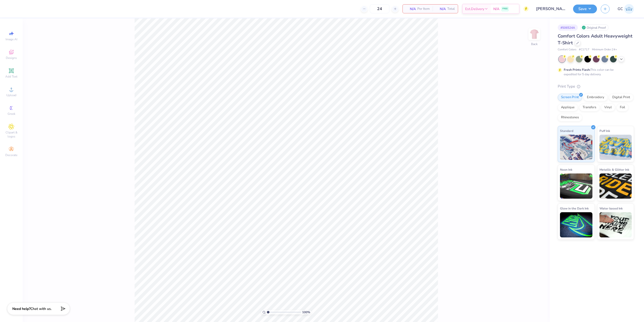  I want to click on div: Original Proof, so click(594, 27).